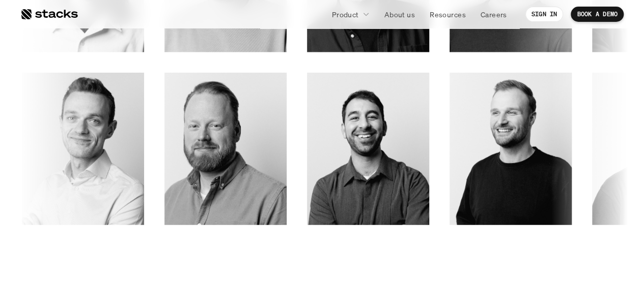 The image size is (644, 284). What do you see at coordinates (399, 14) in the screenshot?
I see `p: About us` at bounding box center [399, 14].